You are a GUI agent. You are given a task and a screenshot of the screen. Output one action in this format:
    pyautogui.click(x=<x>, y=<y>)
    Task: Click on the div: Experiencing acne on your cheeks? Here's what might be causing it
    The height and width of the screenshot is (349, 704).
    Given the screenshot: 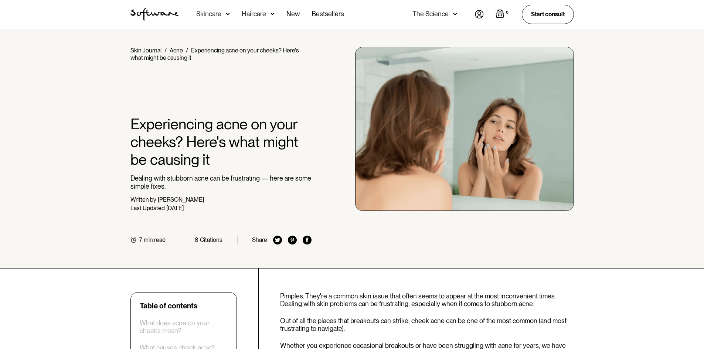 What is the action you would take?
    pyautogui.click(x=215, y=54)
    